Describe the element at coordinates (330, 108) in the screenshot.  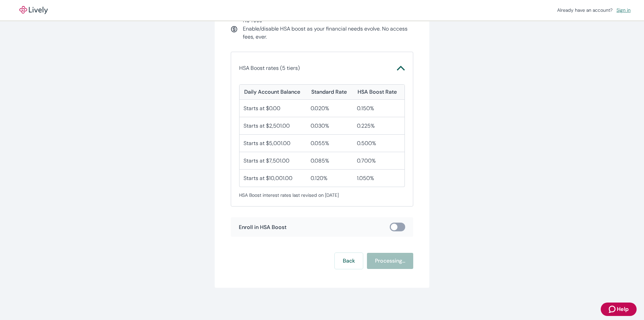
I see `div: 0.020%` at that location.